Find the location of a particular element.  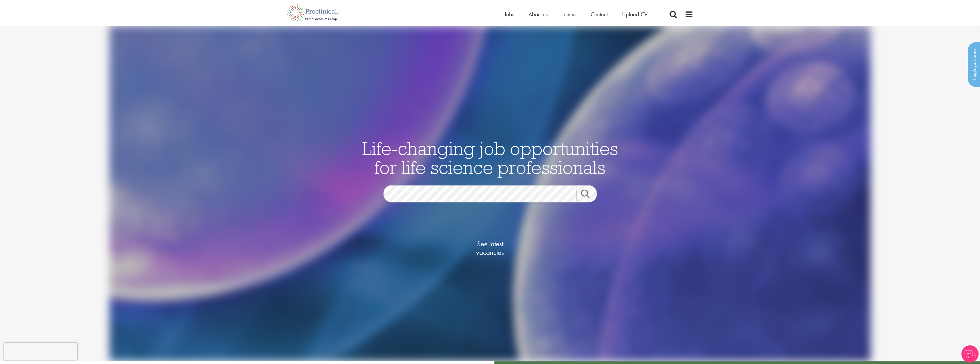

a: Jobs is located at coordinates (509, 14).